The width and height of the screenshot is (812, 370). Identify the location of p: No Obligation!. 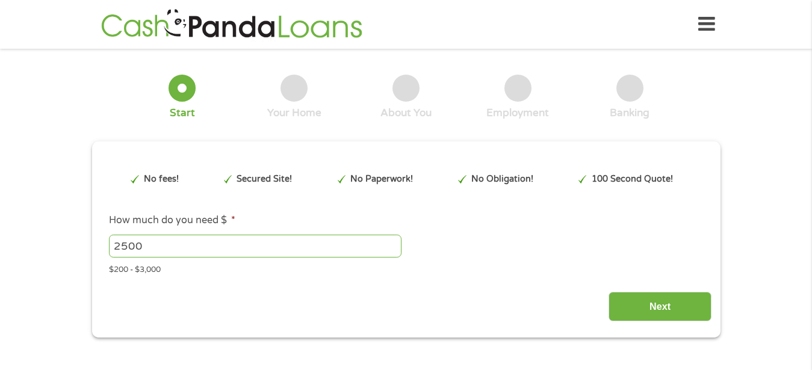
(502, 179).